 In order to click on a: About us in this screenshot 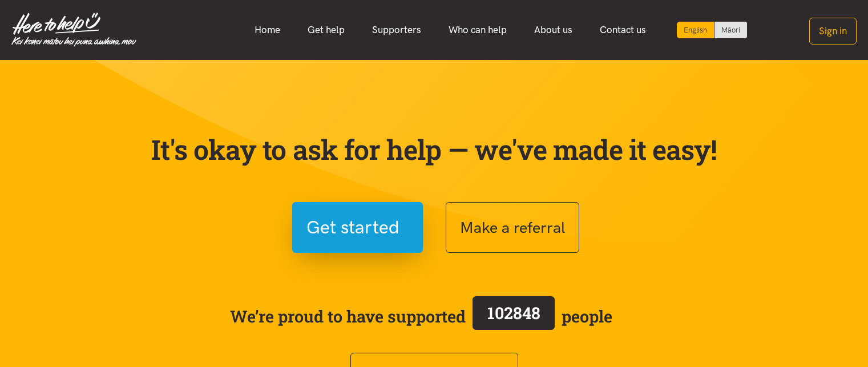, I will do `click(553, 30)`.